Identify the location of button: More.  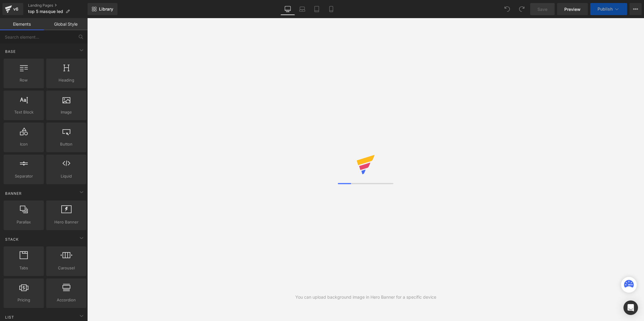
(635, 9).